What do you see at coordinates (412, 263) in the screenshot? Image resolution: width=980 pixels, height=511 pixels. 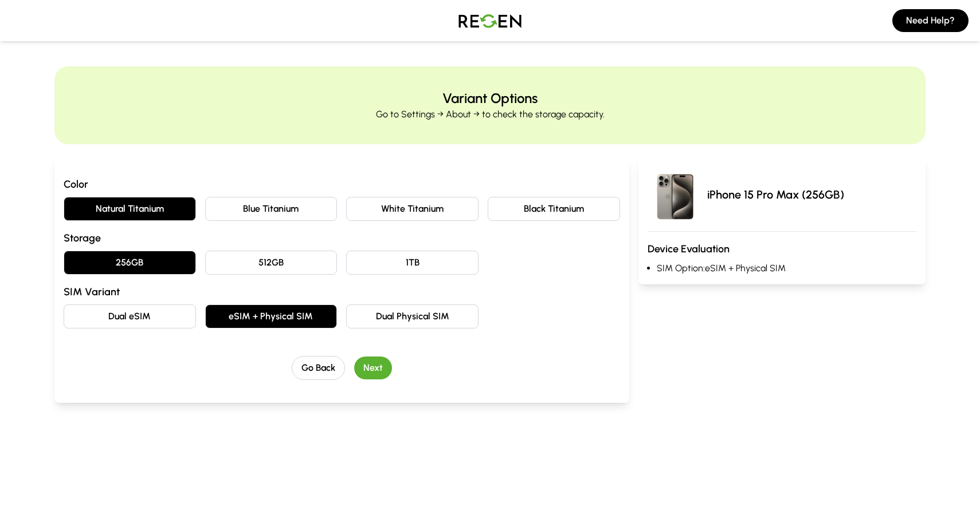 I see `button: 1TB` at bounding box center [412, 263].